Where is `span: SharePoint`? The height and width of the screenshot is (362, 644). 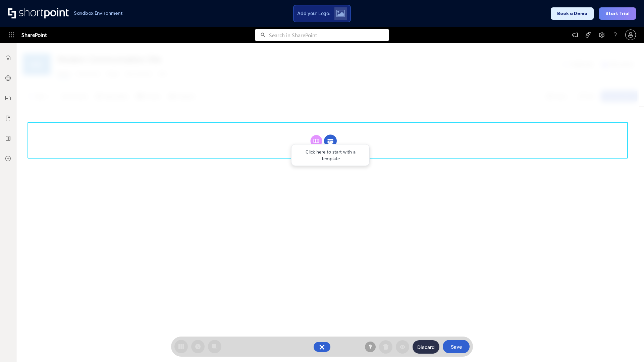 span: SharePoint is located at coordinates (34, 35).